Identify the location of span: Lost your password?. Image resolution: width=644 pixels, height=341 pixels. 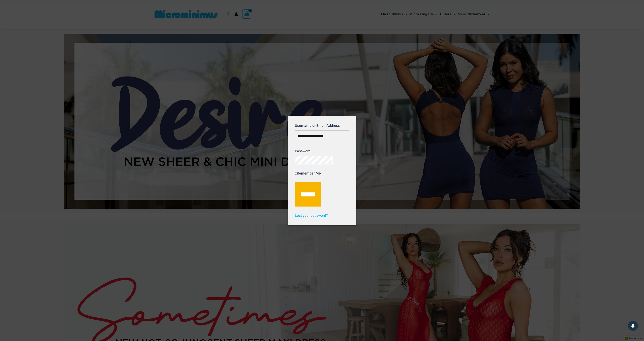
(311, 215).